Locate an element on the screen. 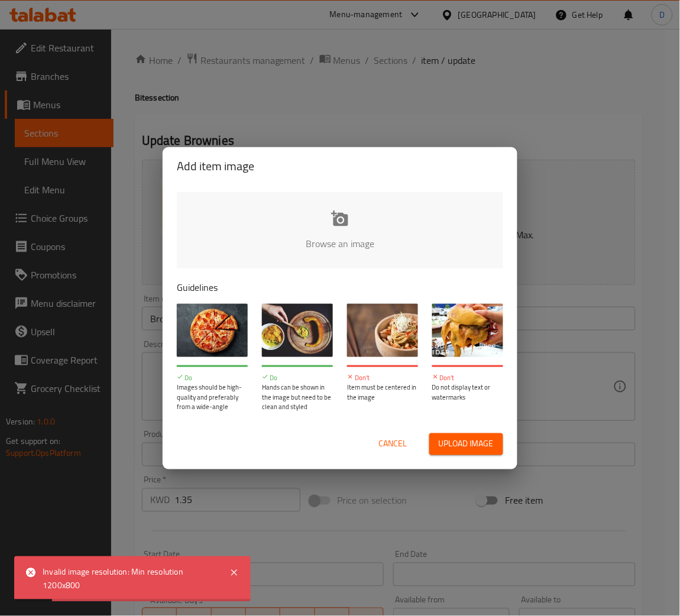 The height and width of the screenshot is (616, 680). img: guide-img-3@3x.jpg is located at coordinates (383, 330).